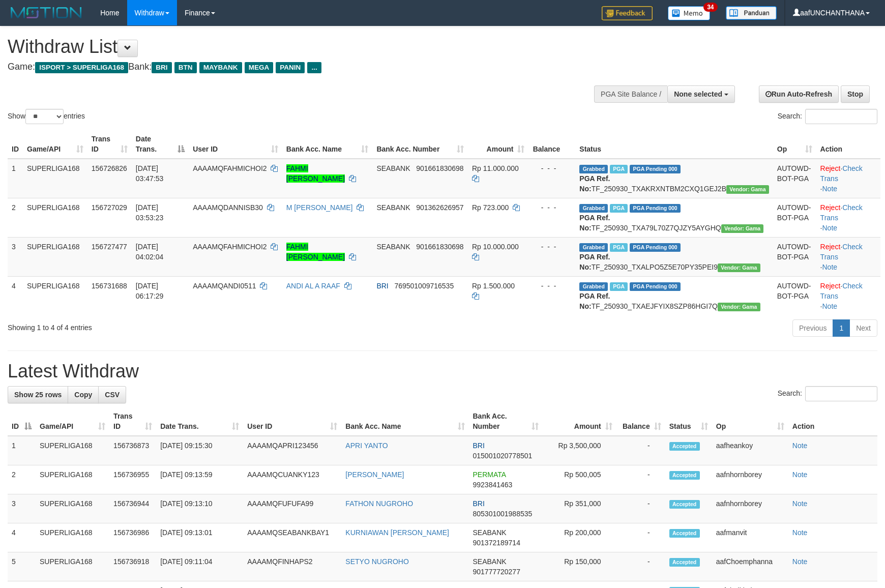 The height and width of the screenshot is (588, 885). Describe the element at coordinates (579, 538) in the screenshot. I see `td: Rp 200,000` at that location.